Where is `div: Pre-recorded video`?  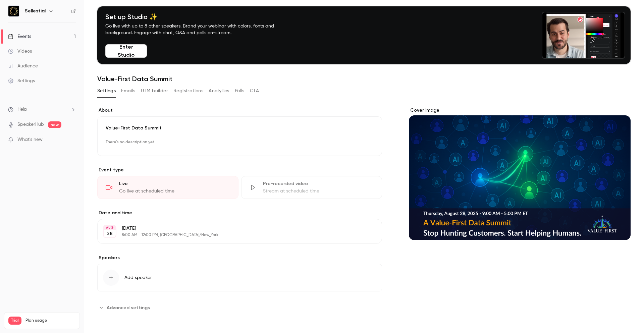
div: Pre-recorded video is located at coordinates (319, 184).